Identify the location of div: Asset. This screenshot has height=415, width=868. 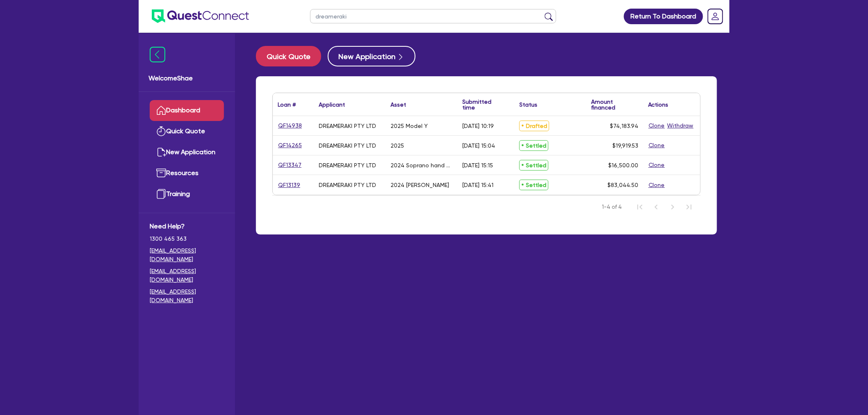
(398, 105).